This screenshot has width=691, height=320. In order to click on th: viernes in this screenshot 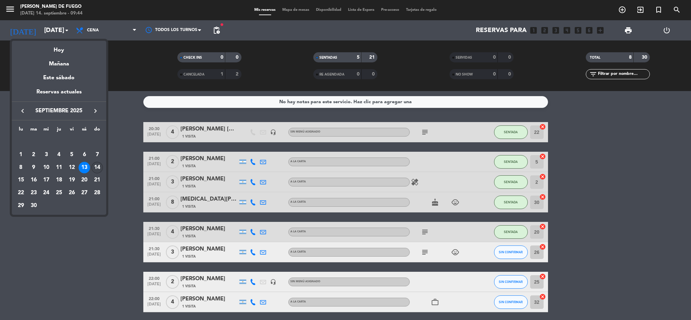, I will do `click(72, 131)`.